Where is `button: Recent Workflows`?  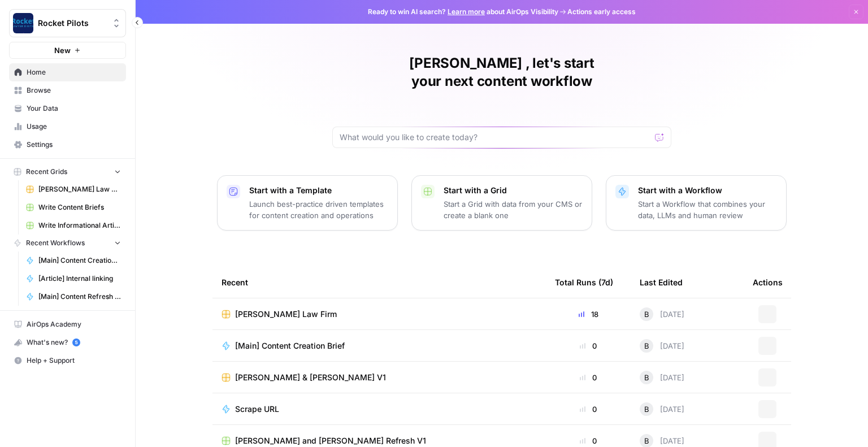
button: Recent Workflows is located at coordinates (67, 243).